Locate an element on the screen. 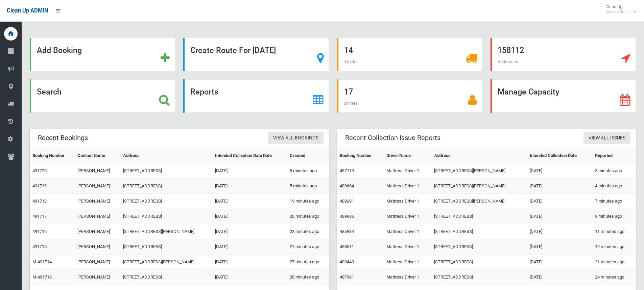 The width and height of the screenshot is (644, 290). strong: Manage Capacity is located at coordinates (529, 92).